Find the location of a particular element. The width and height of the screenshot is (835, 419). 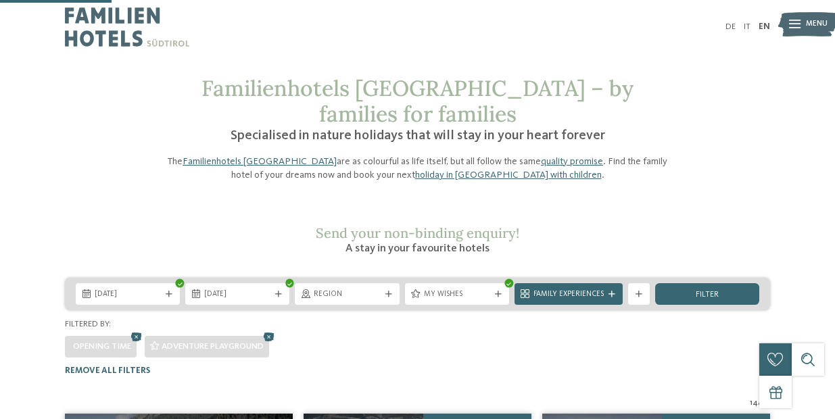

span: Specialised in nature holidays that will stay in your heart forever is located at coordinates (418, 136).